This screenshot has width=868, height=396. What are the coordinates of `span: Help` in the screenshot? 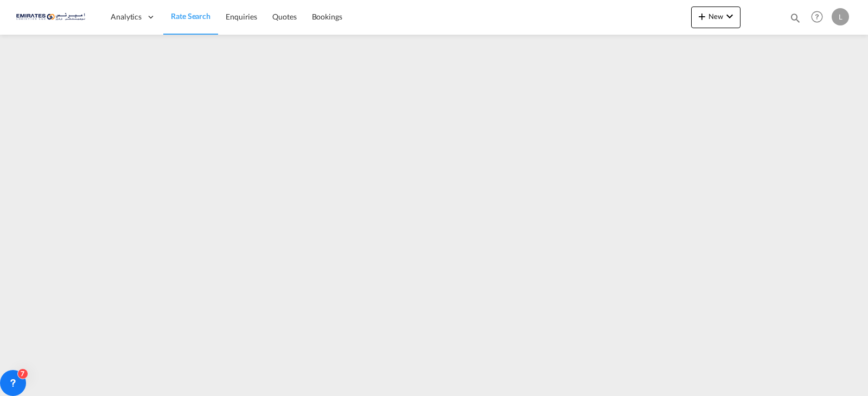 It's located at (817, 17).